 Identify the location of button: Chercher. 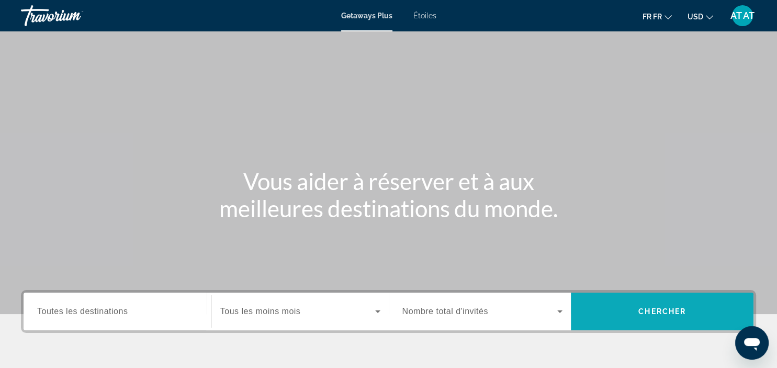
(662, 311).